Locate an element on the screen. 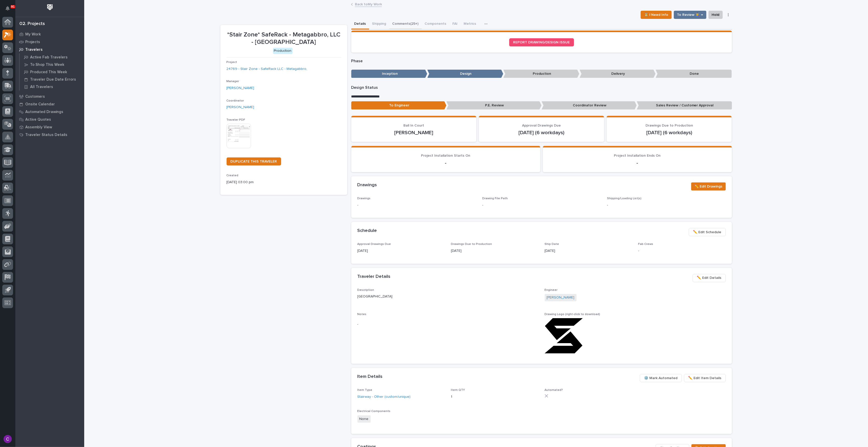 The image size is (868, 447). button: Metrics is located at coordinates (470, 24).